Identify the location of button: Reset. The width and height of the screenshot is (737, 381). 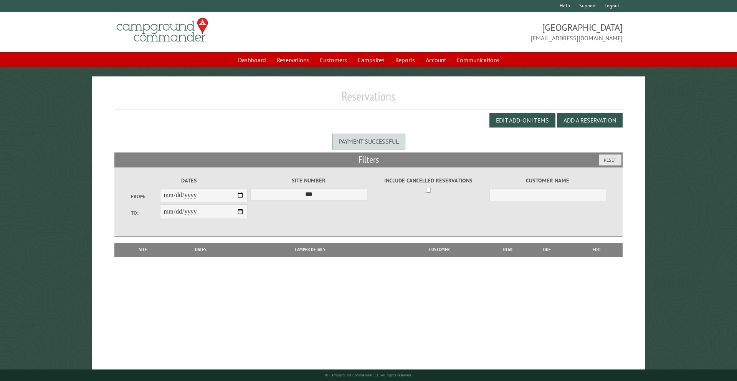
(610, 160).